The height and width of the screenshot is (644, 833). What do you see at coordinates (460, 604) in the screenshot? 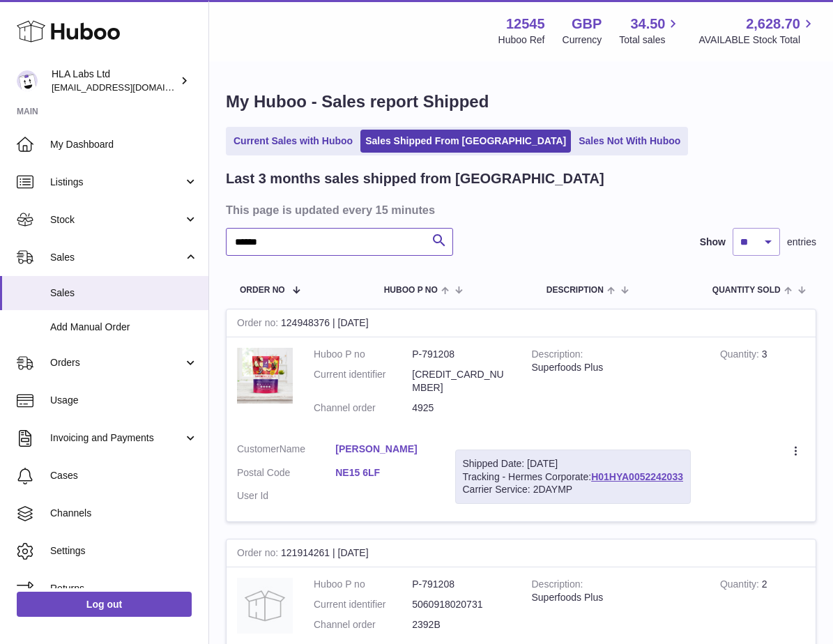
I see `dd: 5060918020731` at bounding box center [460, 604].